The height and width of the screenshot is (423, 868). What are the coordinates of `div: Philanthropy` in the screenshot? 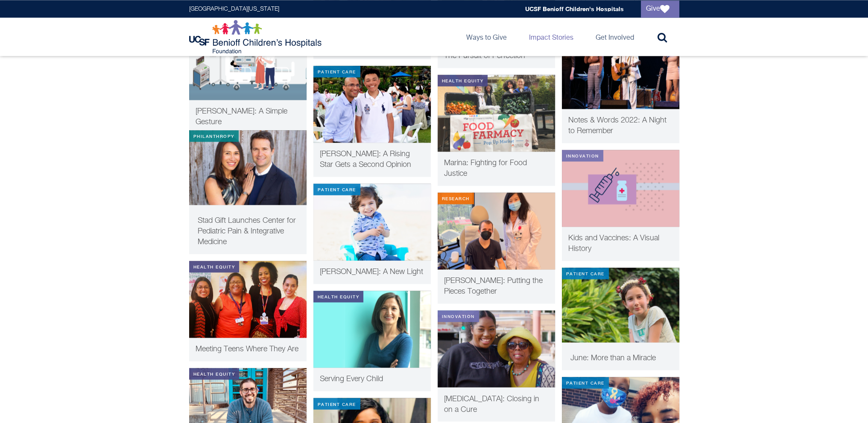 It's located at (214, 136).